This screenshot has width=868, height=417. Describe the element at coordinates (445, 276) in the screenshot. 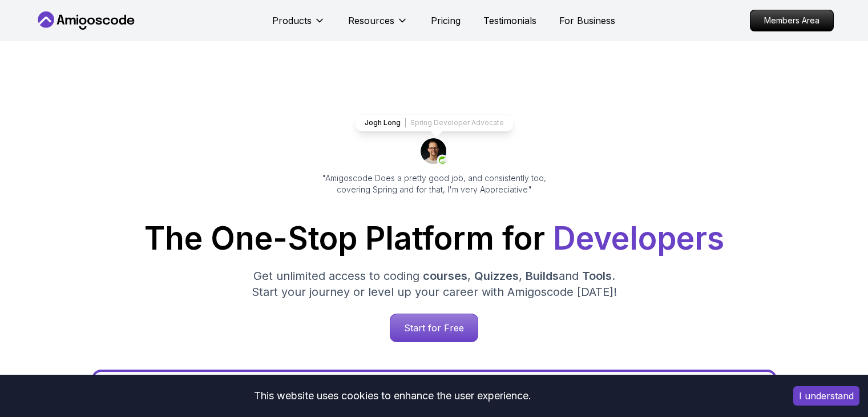

I see `span: courses` at that location.